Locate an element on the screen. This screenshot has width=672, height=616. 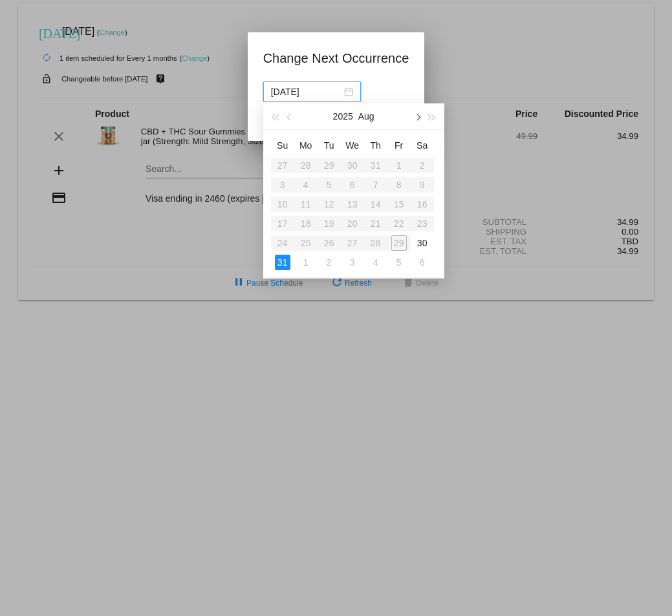
td: 9/4/2025 is located at coordinates (375, 263).